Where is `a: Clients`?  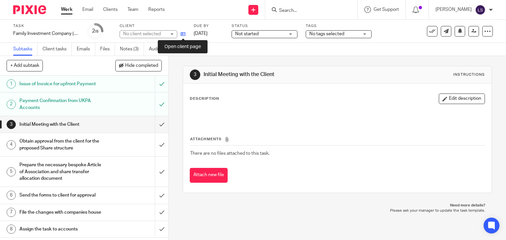 a: Clients is located at coordinates (110, 10).